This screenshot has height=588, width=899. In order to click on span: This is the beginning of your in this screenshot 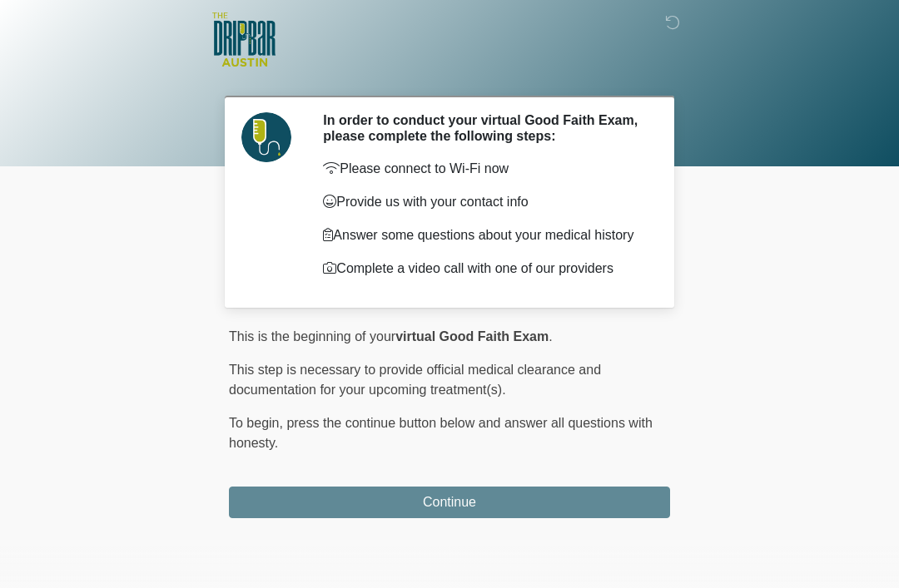, I will do `click(312, 336)`.